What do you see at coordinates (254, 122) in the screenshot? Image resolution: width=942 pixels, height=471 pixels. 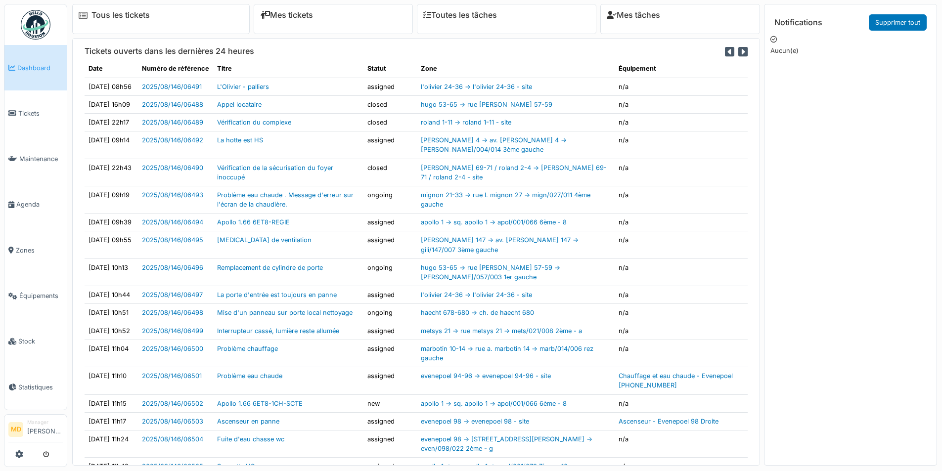 I see `a: Vérification du complexe` at bounding box center [254, 122].